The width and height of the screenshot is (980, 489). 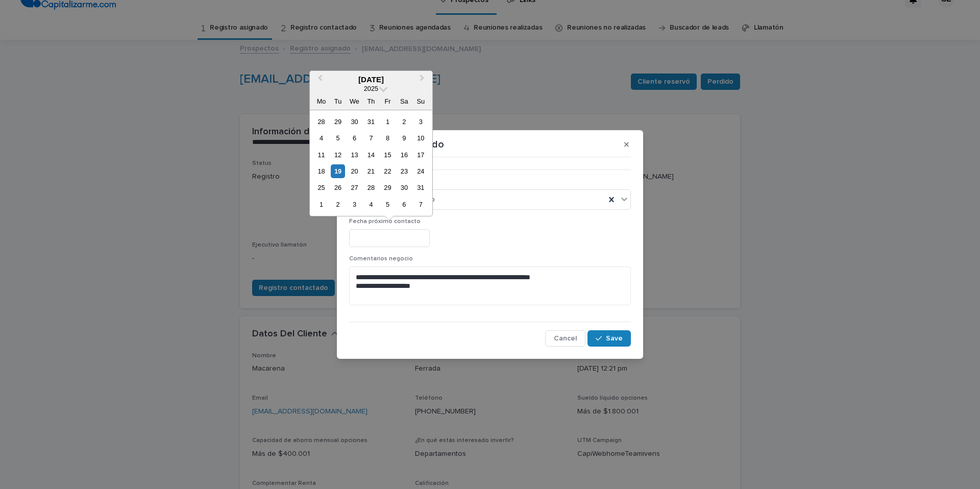 What do you see at coordinates (609, 339) in the screenshot?
I see `button: Save` at bounding box center [609, 339].